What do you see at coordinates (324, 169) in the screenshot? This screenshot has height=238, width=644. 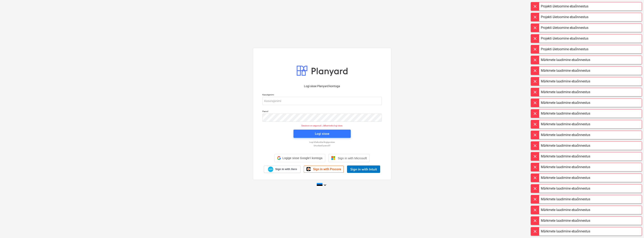 I see `a: Sign in with Procore` at bounding box center [324, 169].